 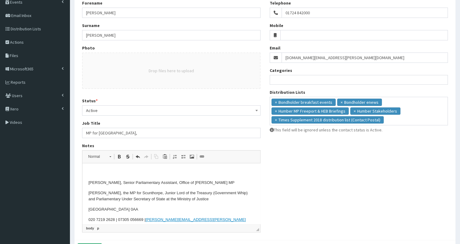 I want to click on label: Photo, so click(x=88, y=48).